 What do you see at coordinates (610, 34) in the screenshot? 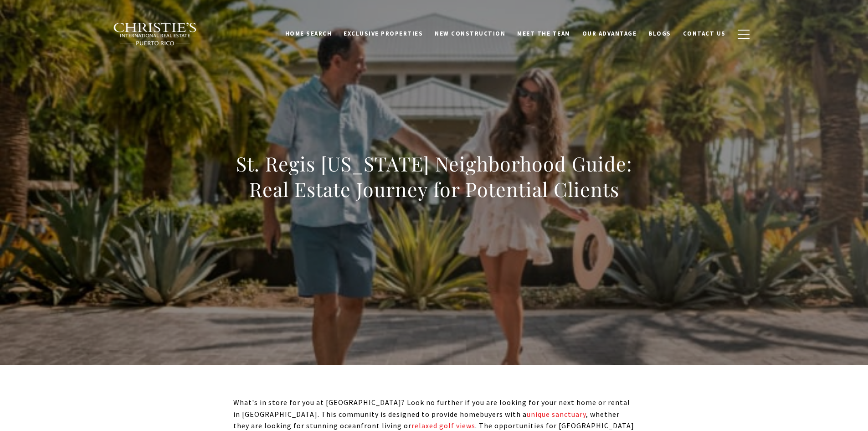
I see `a: Our Advantage` at bounding box center [610, 34].